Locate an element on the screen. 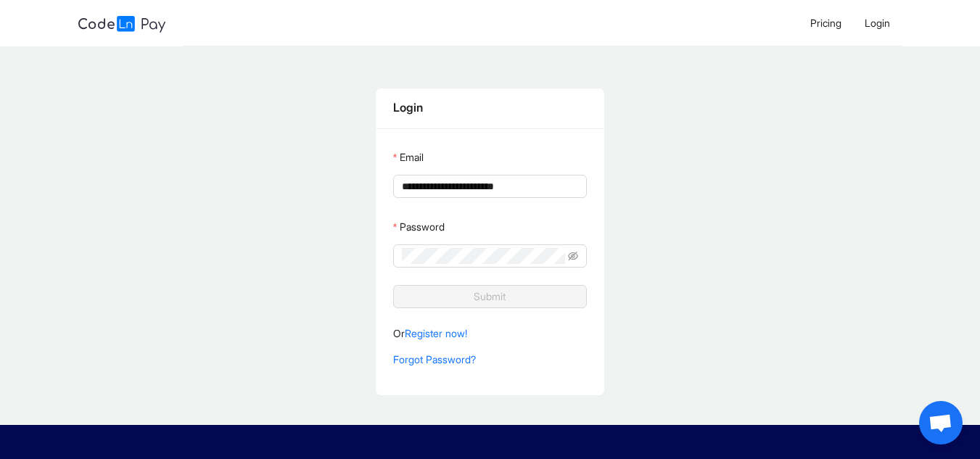 Image resolution: width=980 pixels, height=459 pixels. img: logo is located at coordinates (122, 24).